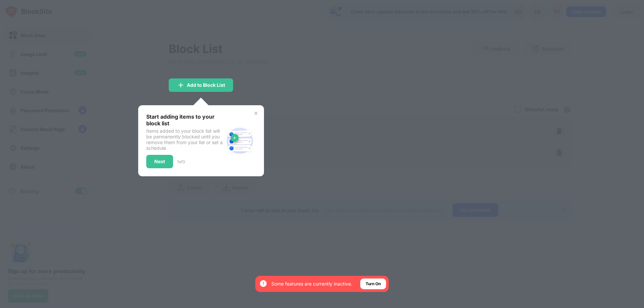  What do you see at coordinates (181, 161) in the screenshot?
I see `div: 1 of 3` at bounding box center [181, 161].